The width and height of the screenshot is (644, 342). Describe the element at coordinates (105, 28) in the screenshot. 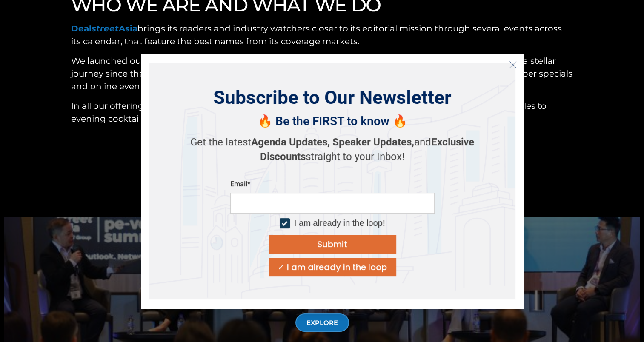

I see `em: street` at that location.